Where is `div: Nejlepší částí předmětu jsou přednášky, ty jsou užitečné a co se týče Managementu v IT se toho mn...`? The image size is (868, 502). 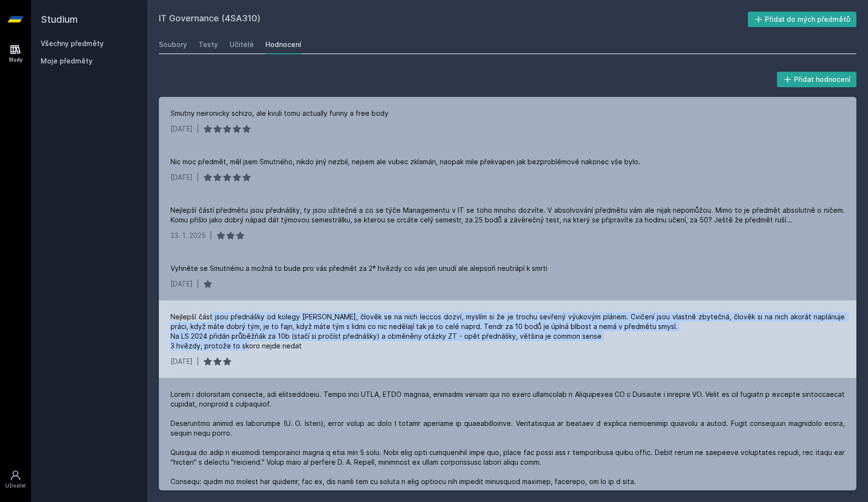
div: Nejlepší částí předmětu jsou přednášky, ty jsou užitečné a co se týče Managementu v IT se toho mn... is located at coordinates (508, 215).